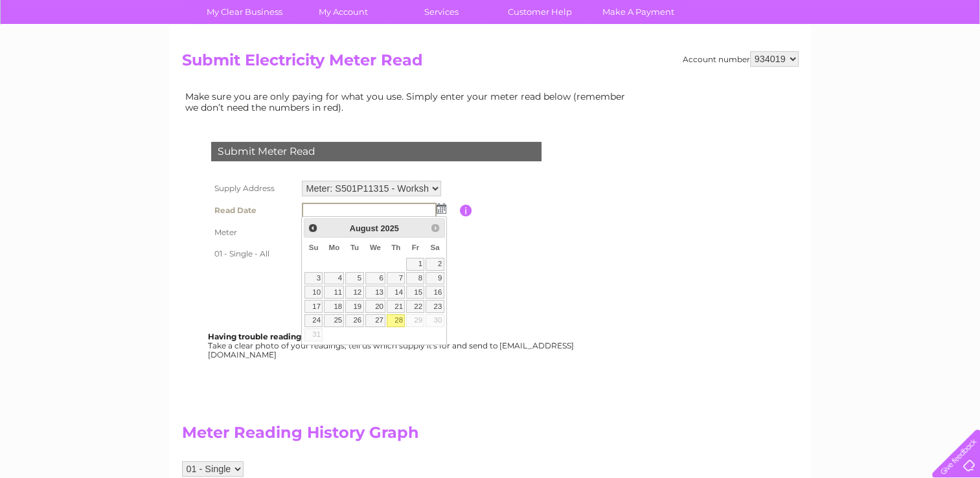  I want to click on span: Thursday, so click(396, 248).